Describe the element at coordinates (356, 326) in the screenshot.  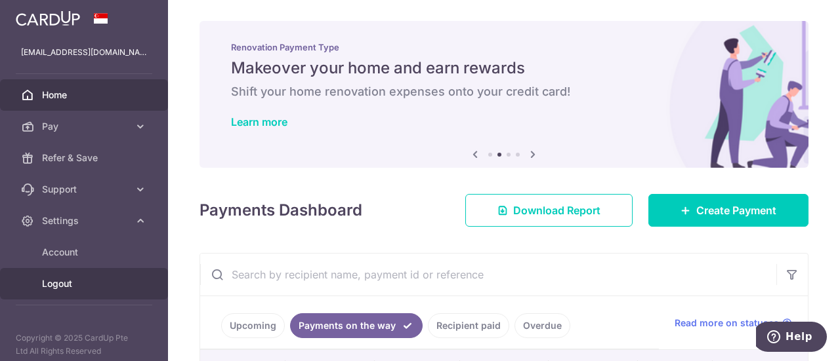
I see `a: Payments on the way` at that location.